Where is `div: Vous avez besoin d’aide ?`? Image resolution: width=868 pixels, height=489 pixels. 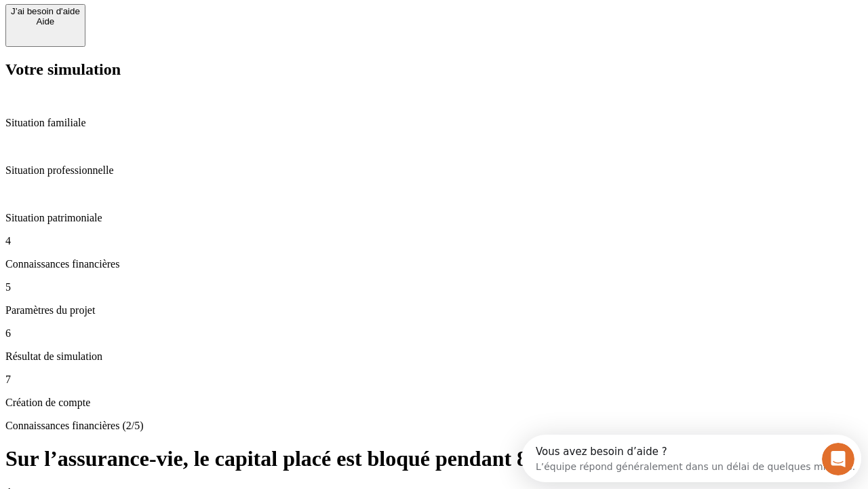
div: Vous avez besoin d’aide ? is located at coordinates (174, 17).